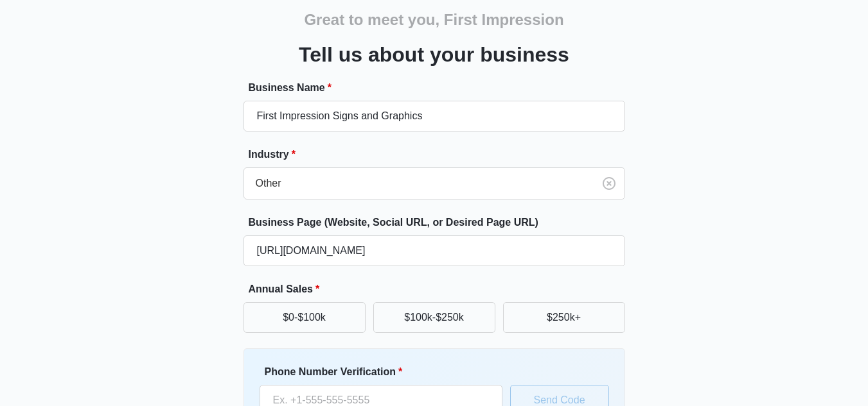 This screenshot has width=868, height=406. What do you see at coordinates (434, 20) in the screenshot?
I see `h2: Great to meet you, First Impression` at bounding box center [434, 20].